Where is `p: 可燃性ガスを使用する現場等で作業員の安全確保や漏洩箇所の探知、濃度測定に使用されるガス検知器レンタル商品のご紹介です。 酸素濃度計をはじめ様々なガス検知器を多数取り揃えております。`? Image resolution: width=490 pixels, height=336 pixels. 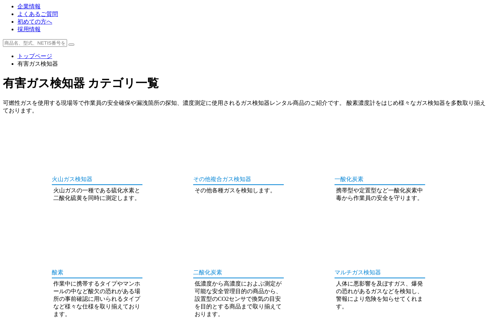 p: 可燃性ガスを使用する現場等で作業員の安全確保や漏洩箇所の探知、濃度測定に使用されるガス検知器レンタル商品のご紹介です。 酸素濃度計をはじめ様々なガス検知器を多数取り揃えております。 is located at coordinates (245, 109).